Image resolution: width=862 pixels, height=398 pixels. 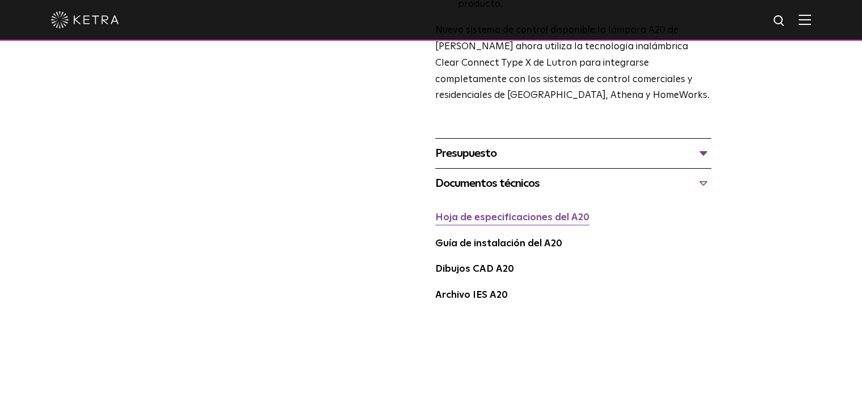 What do you see at coordinates (472, 295) in the screenshot?
I see `a: Archivo IES A20` at bounding box center [472, 295].